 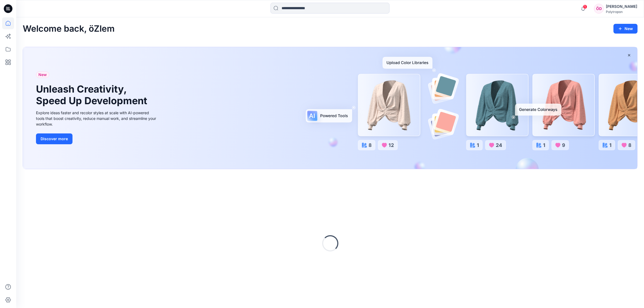 I want to click on span: 1, so click(x=585, y=7).